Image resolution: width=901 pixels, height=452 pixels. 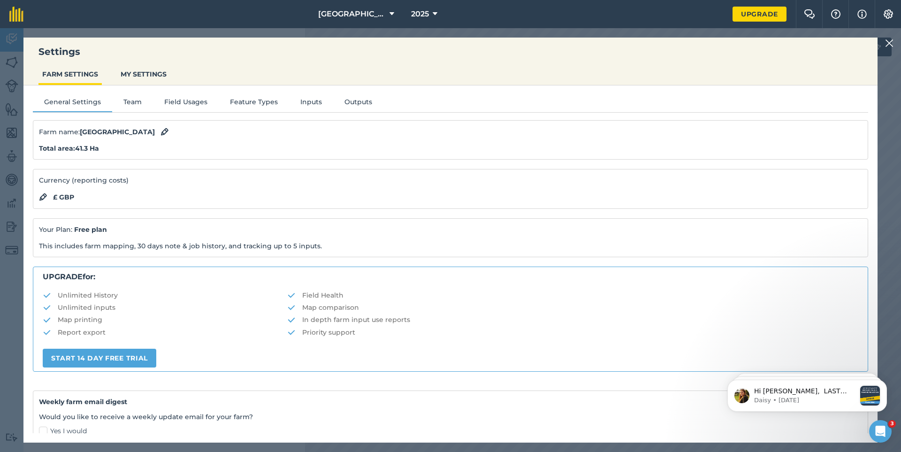 I want to click on a: START 14 DAY FREE TRIAL, so click(x=99, y=358).